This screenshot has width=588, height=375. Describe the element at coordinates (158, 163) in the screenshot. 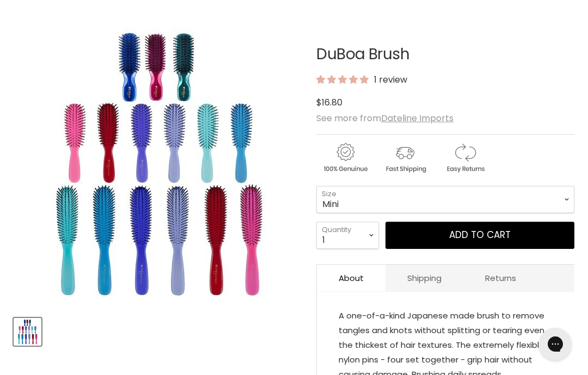

I see `div: DuBoa Brush image. Click or Scroll to Zoom.` at that location.